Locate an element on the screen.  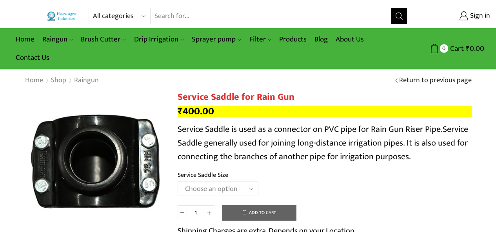
label: Service Saddle Size is located at coordinates (203, 175).